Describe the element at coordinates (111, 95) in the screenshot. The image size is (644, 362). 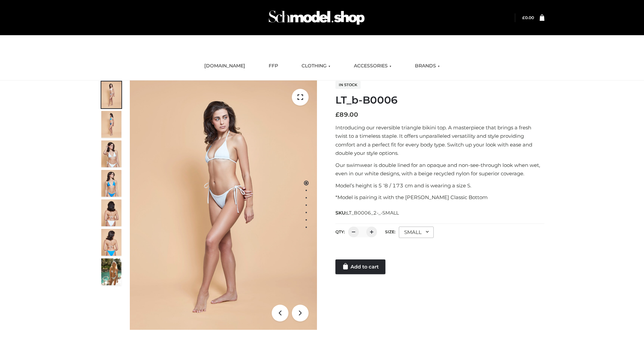
I see `img: ArielClassicBikiniTop_CloudNine_AzureSky_OW114ECO_1-scaled.jpg` at that location.